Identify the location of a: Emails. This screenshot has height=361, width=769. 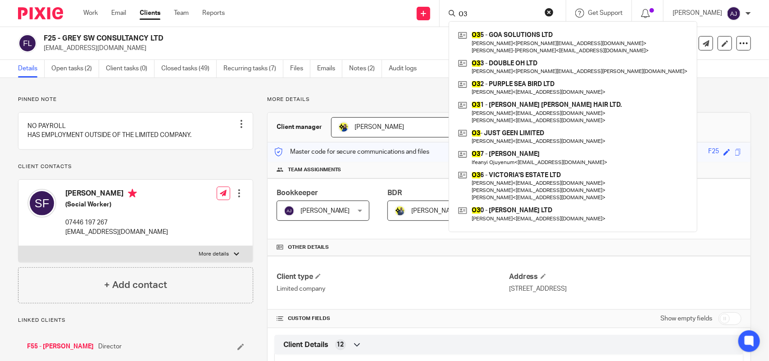
(330, 68).